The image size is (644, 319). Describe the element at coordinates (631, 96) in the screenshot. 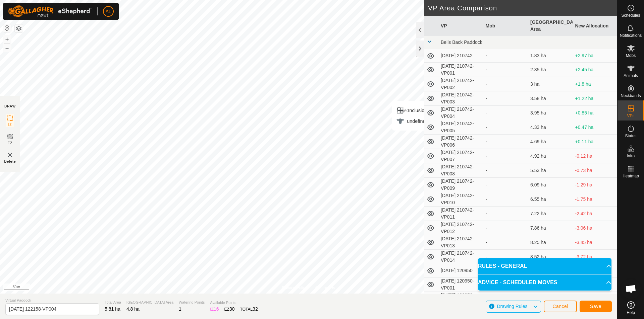

I see `span: Neckbands` at that location.